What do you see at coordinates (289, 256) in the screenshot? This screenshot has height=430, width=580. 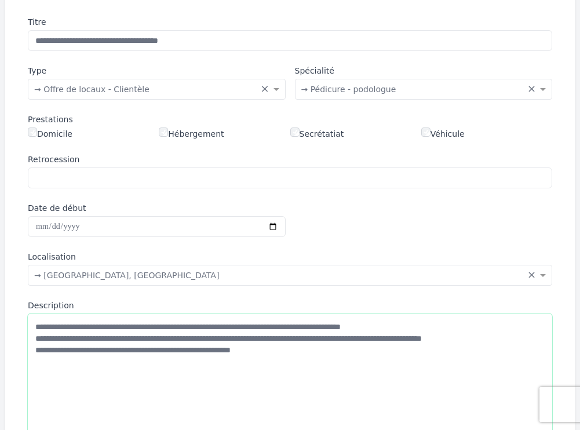 I see `label: Localisation` at bounding box center [289, 256].